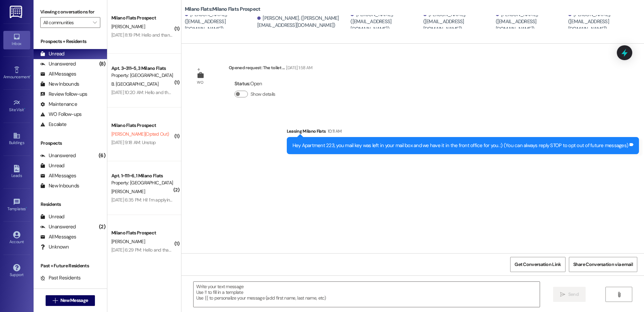 Image resolution: width=644 pixels, height=312 pixels. What do you see at coordinates (59, 104) in the screenshot?
I see `div: Maintenance` at bounding box center [59, 104].